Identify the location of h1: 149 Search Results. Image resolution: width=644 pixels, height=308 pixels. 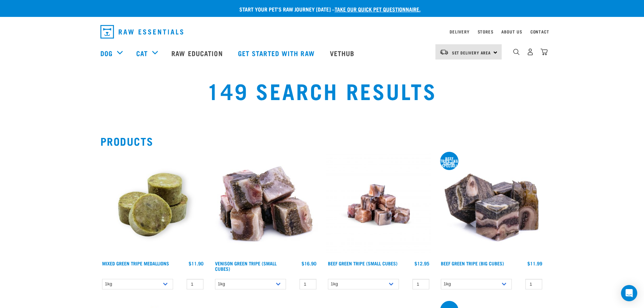
(322, 90).